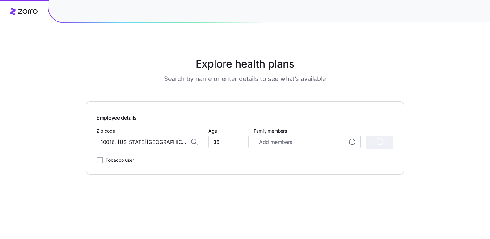 This screenshot has width=490, height=239. I want to click on h1: Explore health plans, so click(245, 64).